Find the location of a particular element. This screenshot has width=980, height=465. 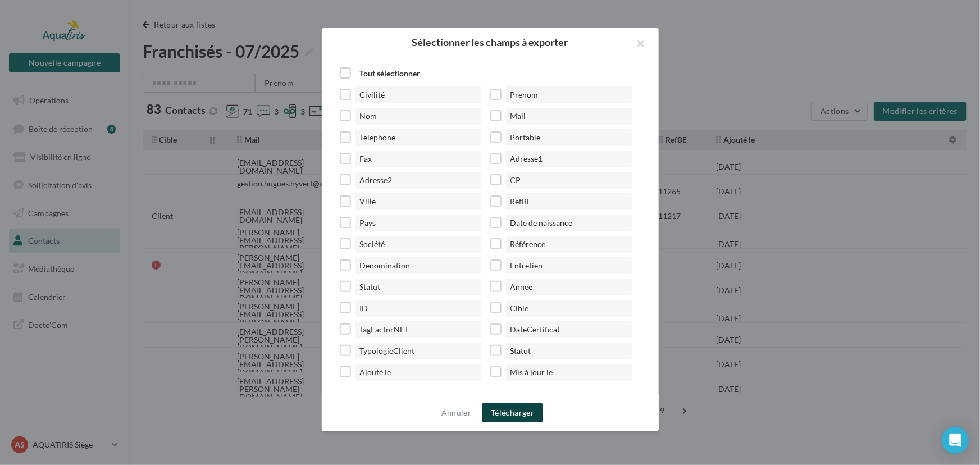

div: Open Intercom Messenger is located at coordinates (955, 440).